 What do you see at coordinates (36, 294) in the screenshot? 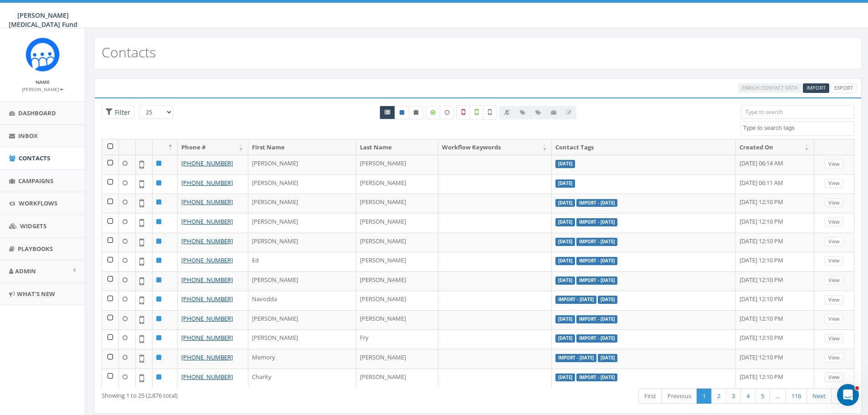
I see `span: What's New` at bounding box center [36, 294].